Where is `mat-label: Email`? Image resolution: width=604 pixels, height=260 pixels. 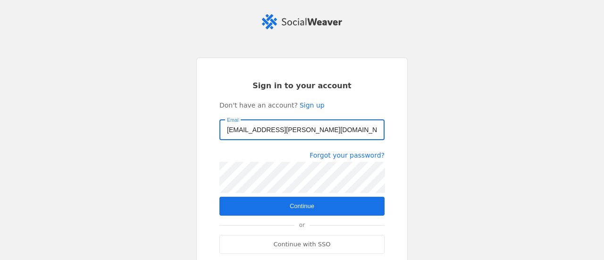
mat-label: Email is located at coordinates (233, 120).